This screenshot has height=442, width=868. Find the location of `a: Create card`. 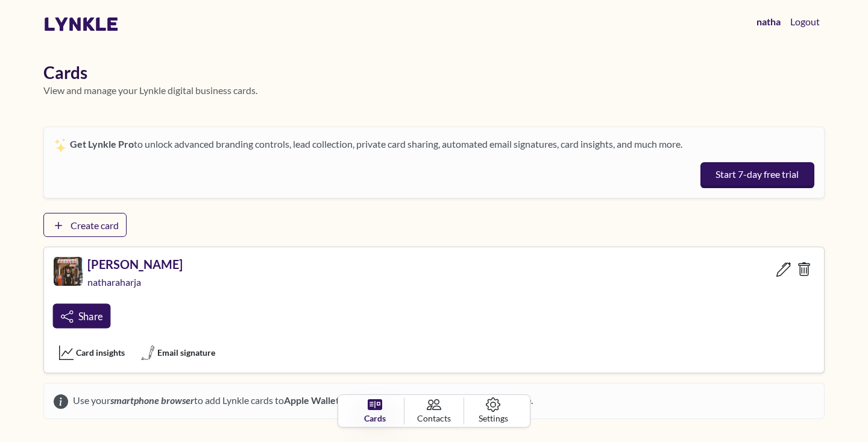

a: Create card is located at coordinates (85, 225).